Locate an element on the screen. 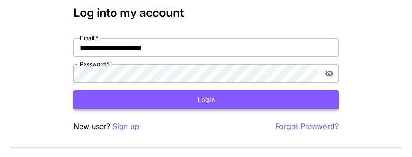 This screenshot has width=412, height=157. label: Password is located at coordinates (95, 64).